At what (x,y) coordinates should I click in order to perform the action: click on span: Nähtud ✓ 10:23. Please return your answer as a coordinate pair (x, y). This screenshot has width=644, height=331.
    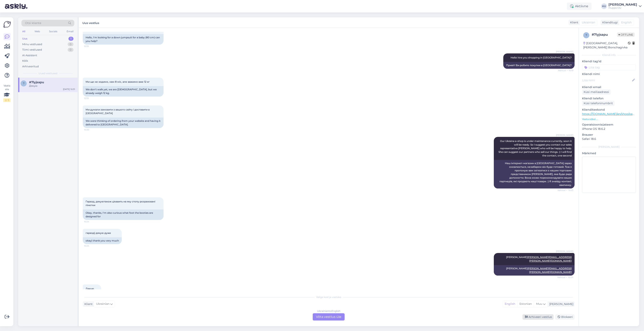
    Looking at the image, I should click on (566, 190).